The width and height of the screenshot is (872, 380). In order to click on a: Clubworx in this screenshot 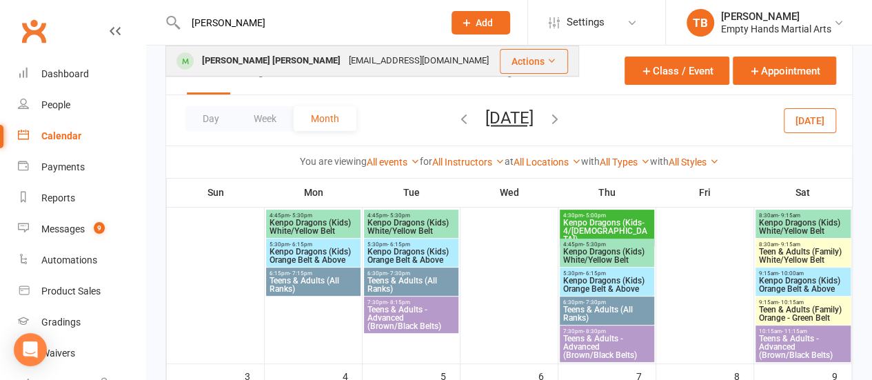, I will do `click(34, 31)`.